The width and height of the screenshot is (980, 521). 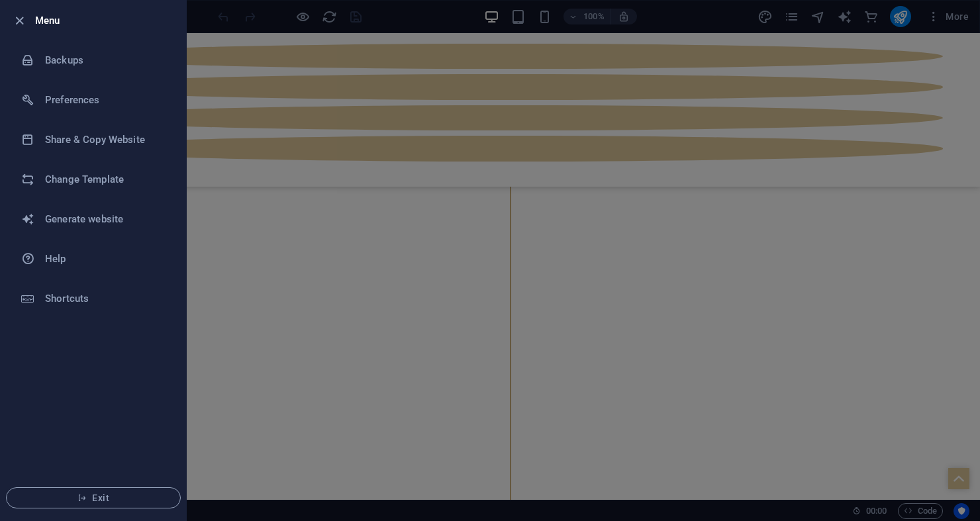 I want to click on h6: Share & Copy Website, so click(x=106, y=139).